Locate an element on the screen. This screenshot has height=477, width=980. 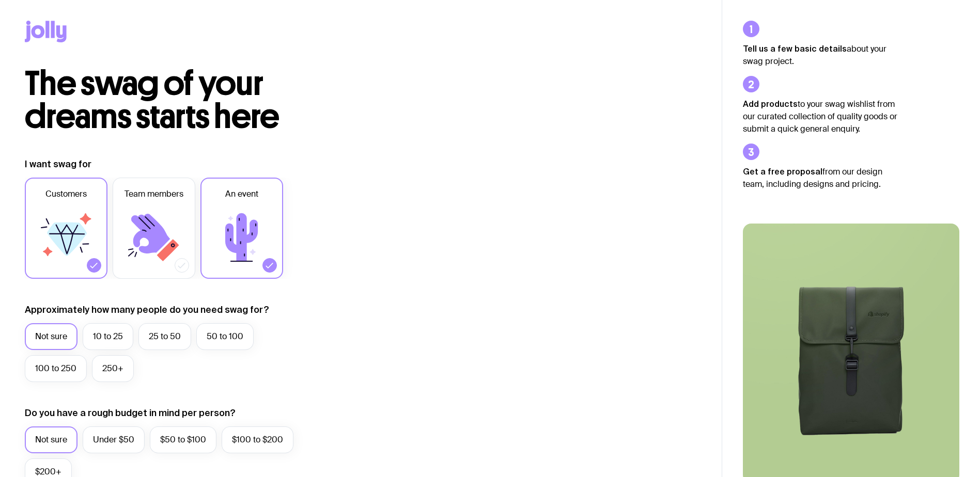
label: $100 to $200 is located at coordinates (258, 440).